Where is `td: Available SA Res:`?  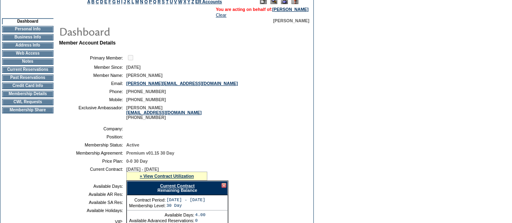 td: Available SA Res: is located at coordinates (93, 202).